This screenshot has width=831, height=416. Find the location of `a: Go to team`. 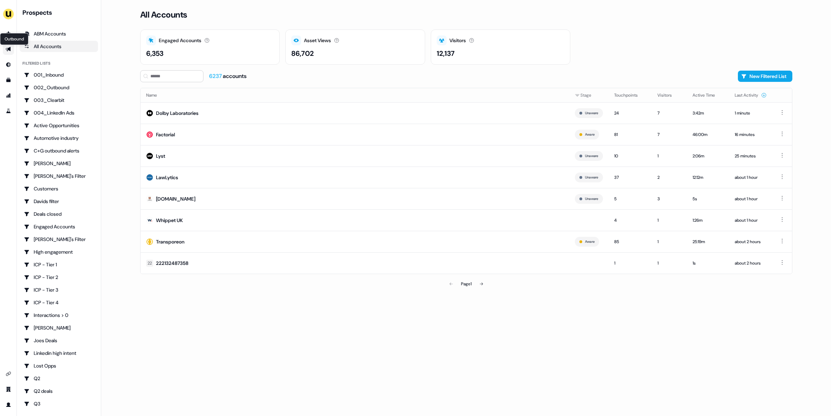

a: Go to team is located at coordinates (8, 389).